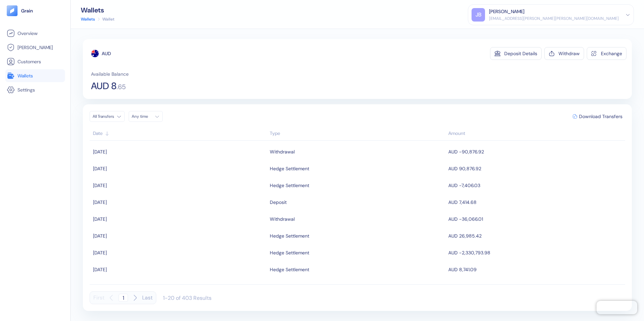  What do you see at coordinates (278, 202) in the screenshot?
I see `div: Deposit` at bounding box center [278, 202].